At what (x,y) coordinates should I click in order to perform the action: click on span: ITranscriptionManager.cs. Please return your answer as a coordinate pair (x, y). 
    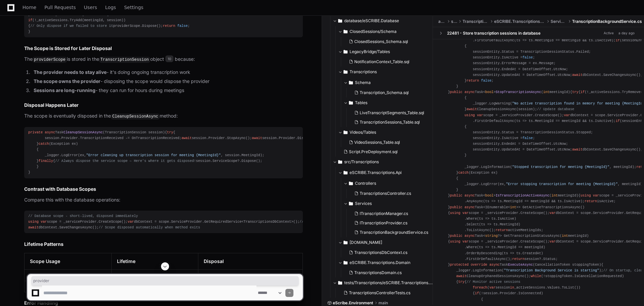
    Looking at the image, I should click on (384, 213).